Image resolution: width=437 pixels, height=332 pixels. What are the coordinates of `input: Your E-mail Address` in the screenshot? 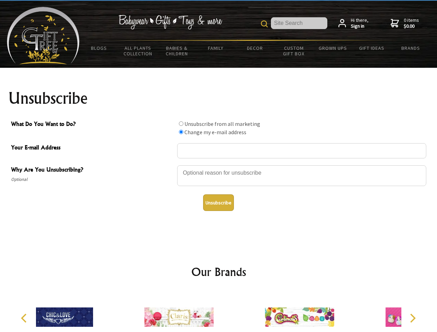 It's located at (302, 151).